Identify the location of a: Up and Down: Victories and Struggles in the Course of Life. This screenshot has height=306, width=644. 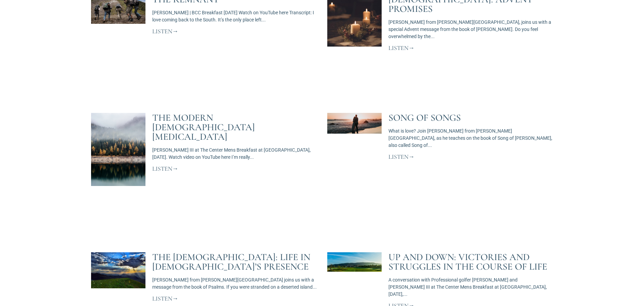
(468, 262).